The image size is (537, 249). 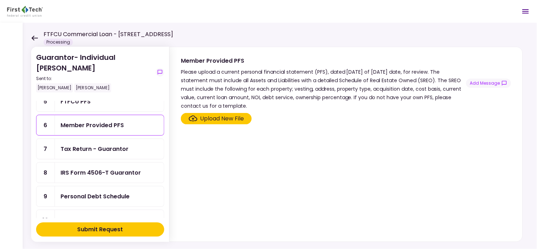 I want to click on img: Partner icon, so click(x=25, y=11).